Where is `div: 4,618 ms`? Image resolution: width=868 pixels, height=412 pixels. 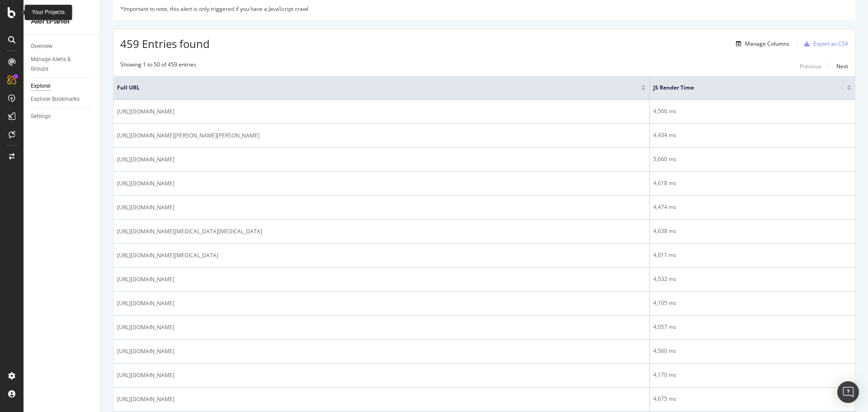
div: 4,618 ms is located at coordinates (752, 183).